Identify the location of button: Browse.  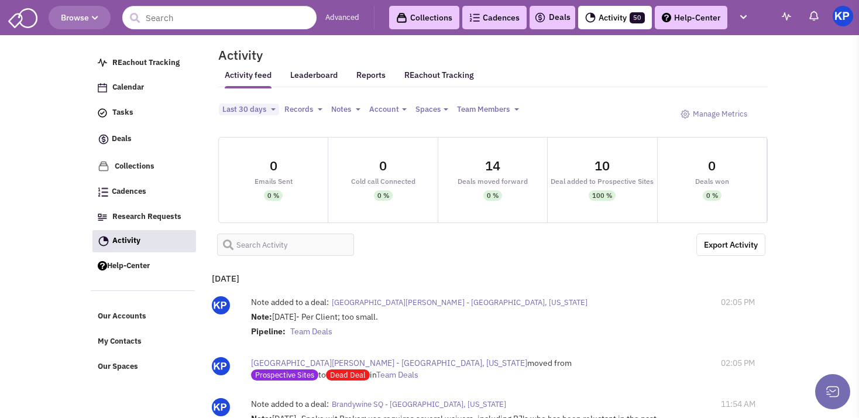
(80, 18).